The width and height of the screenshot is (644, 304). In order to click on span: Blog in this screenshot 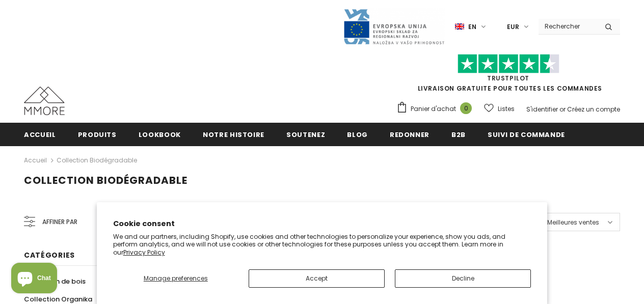, I will do `click(357, 134)`.